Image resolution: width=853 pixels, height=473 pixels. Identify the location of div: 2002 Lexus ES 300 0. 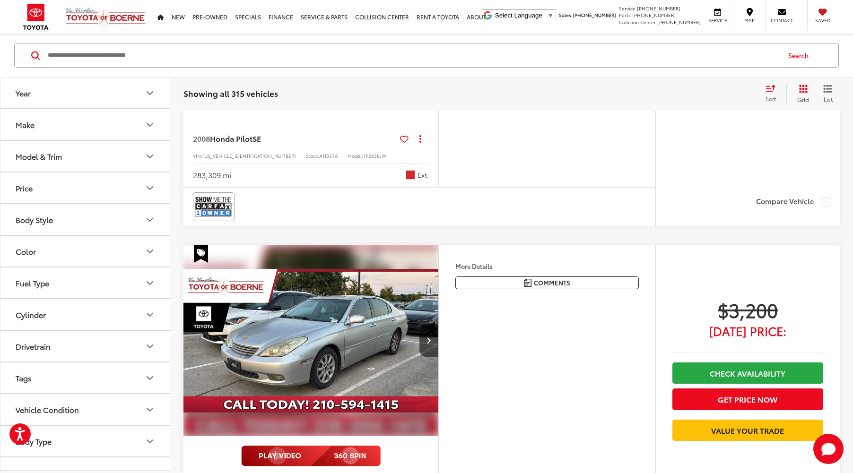
(311, 340).